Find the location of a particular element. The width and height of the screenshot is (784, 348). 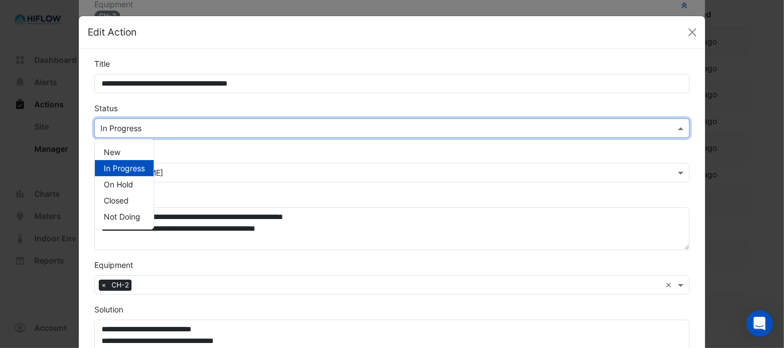

label: Status is located at coordinates (106, 108).